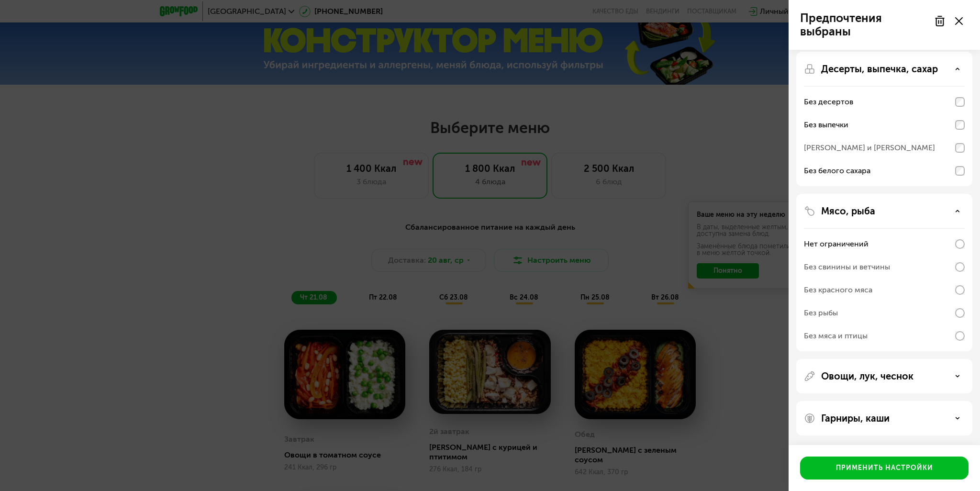 The image size is (980, 491). Describe the element at coordinates (837, 171) in the screenshot. I see `div: Без белого сахара` at that location.